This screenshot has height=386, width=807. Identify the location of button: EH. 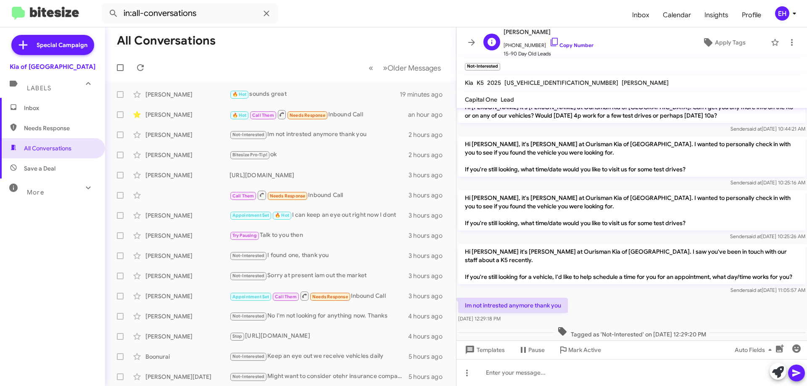
(783, 13).